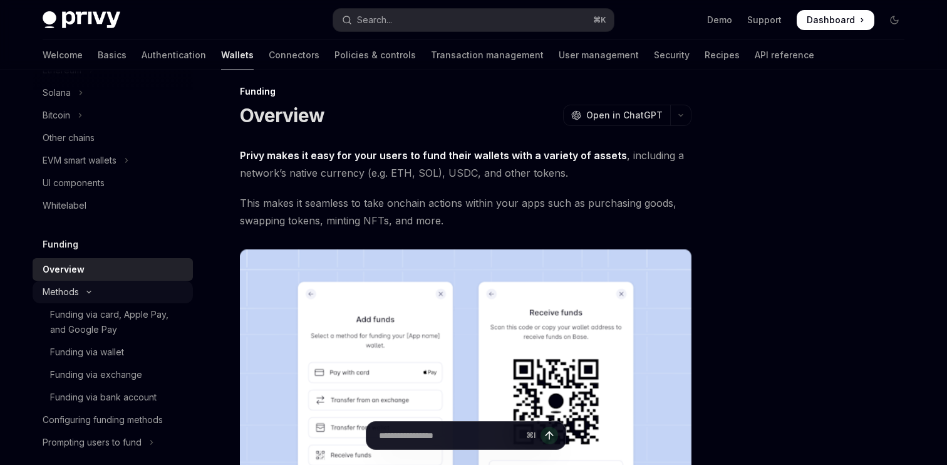  Describe the element at coordinates (113, 93) in the screenshot. I see `button: Toggle Solana section` at that location.